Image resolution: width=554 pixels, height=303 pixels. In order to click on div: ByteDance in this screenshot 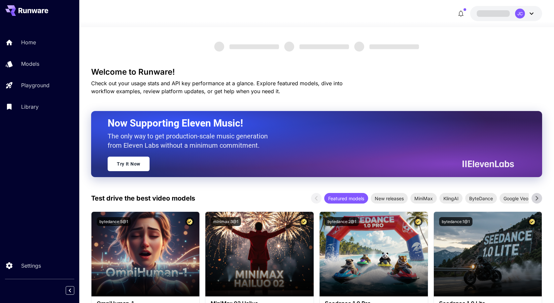, I will do `click(481, 198)`.